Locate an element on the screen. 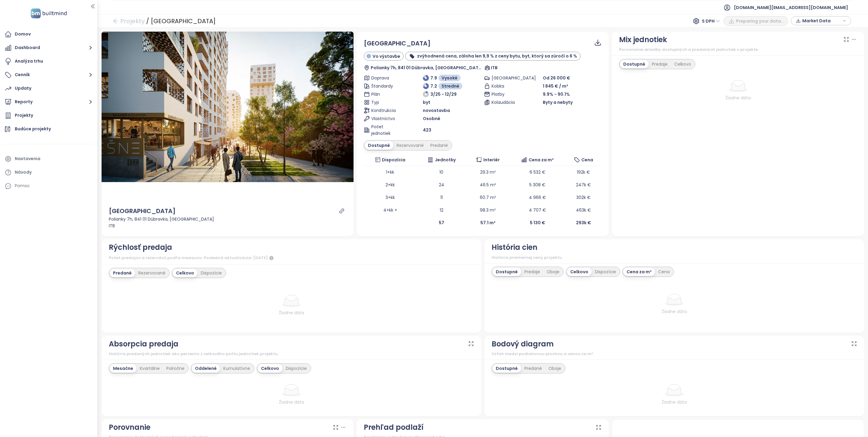 The width and height of the screenshot is (868, 437). div: Polročne is located at coordinates (175, 369).